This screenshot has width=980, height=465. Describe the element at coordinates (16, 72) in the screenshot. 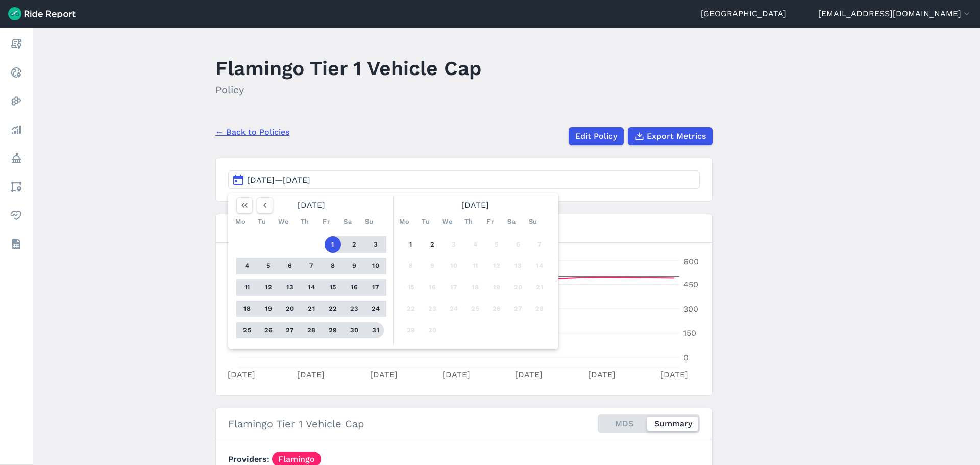

I see `a: Realtime` at that location.